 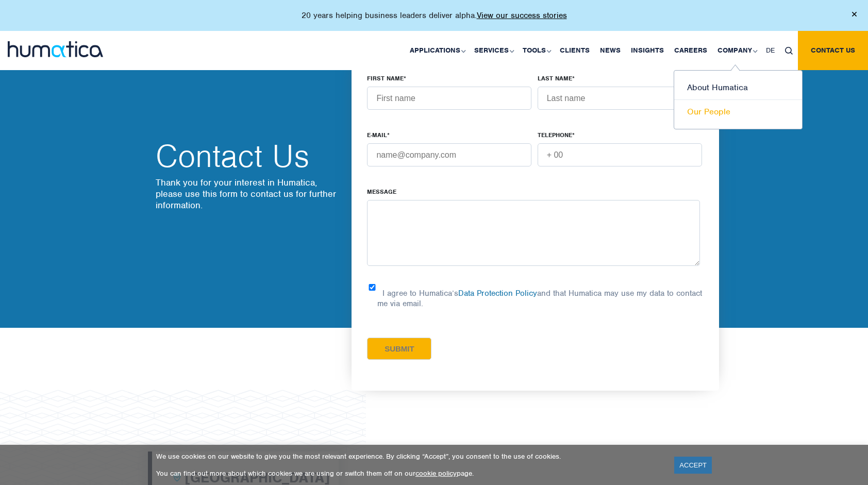 What do you see at coordinates (494, 50) in the screenshot?
I see `a: Services` at bounding box center [494, 50].